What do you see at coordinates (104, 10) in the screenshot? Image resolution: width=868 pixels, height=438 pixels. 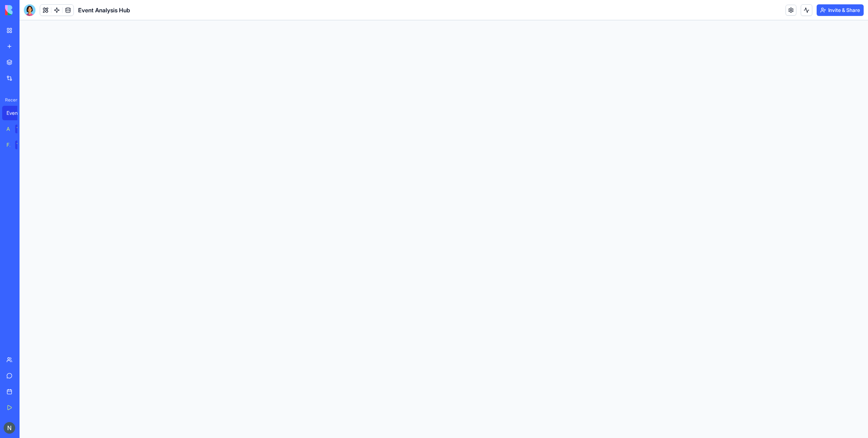 I see `span: Event Analysis Hub` at bounding box center [104, 10].